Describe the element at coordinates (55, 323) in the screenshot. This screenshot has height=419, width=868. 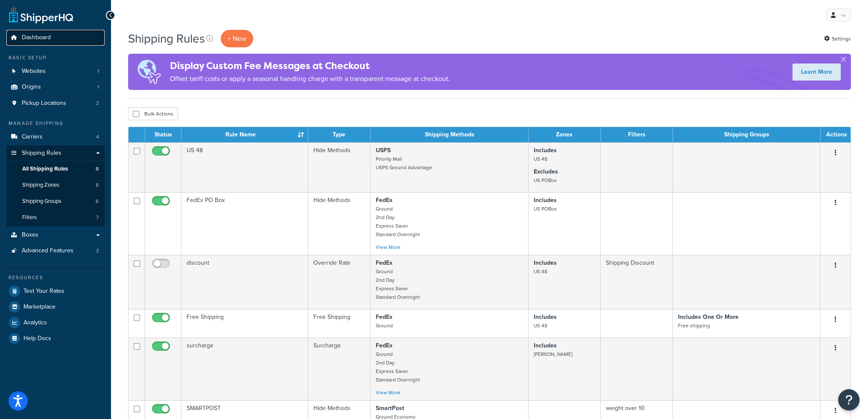
I see `a: Analytics` at that location.